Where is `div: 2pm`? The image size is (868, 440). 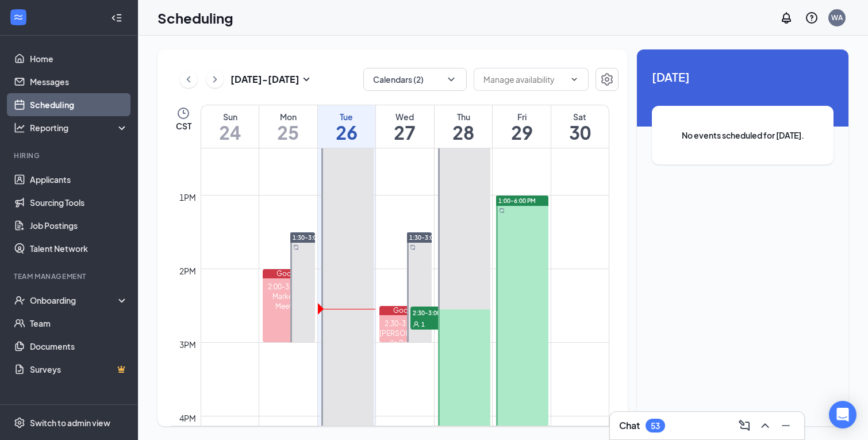 div: 2pm is located at coordinates (187, 271).